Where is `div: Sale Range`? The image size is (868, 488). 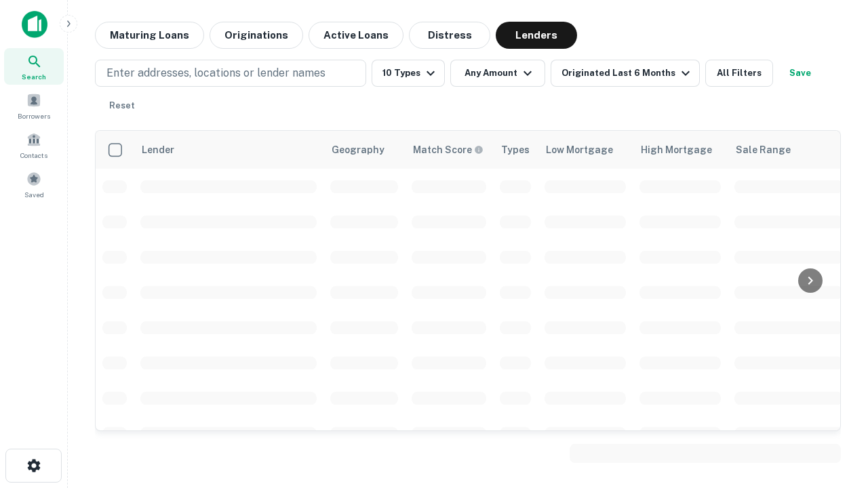 div: Sale Range is located at coordinates (763, 150).